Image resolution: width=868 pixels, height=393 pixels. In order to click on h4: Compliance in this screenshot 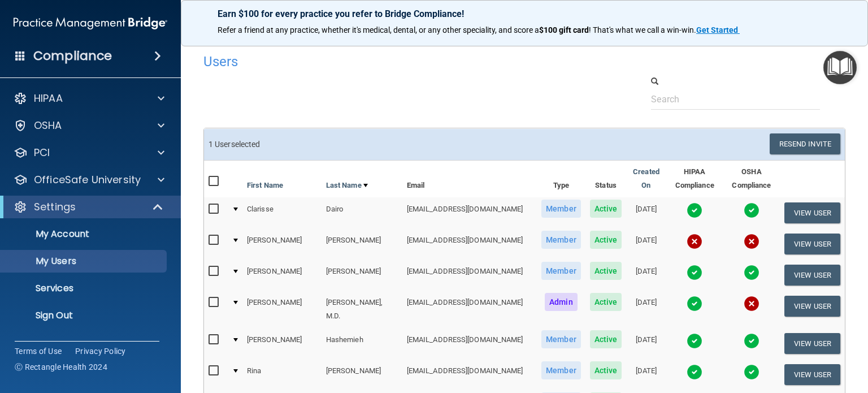, I will do `click(72, 56)`.